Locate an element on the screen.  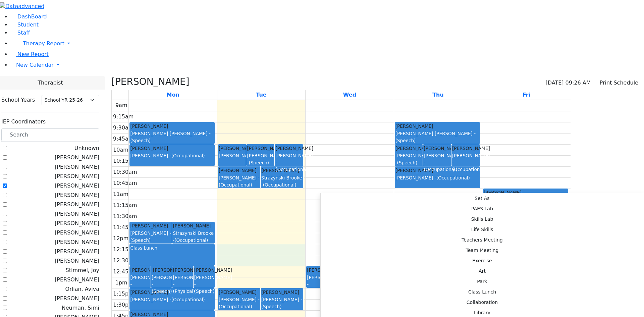
a: Student is located at coordinates (25, 25).